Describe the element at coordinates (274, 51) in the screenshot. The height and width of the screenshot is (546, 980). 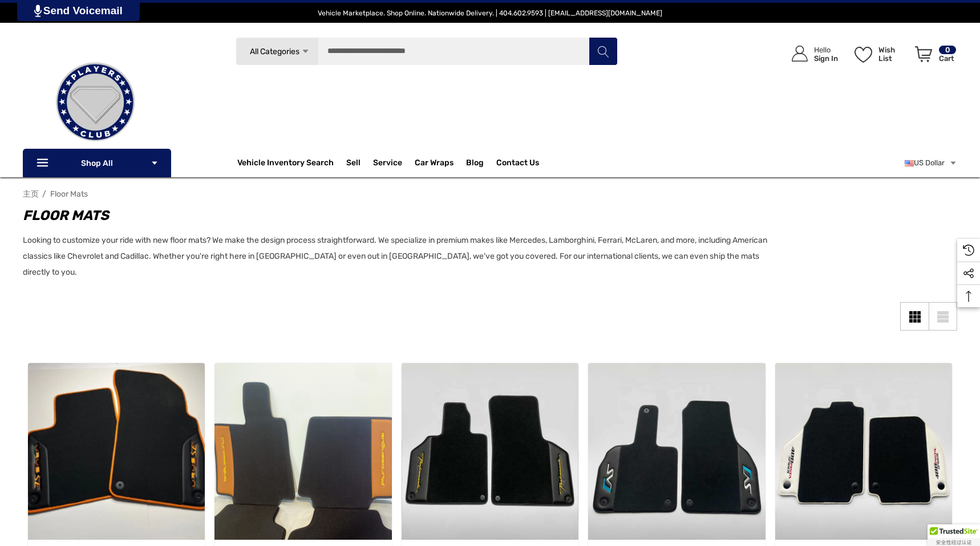
I see `span: All Categories` at that location.